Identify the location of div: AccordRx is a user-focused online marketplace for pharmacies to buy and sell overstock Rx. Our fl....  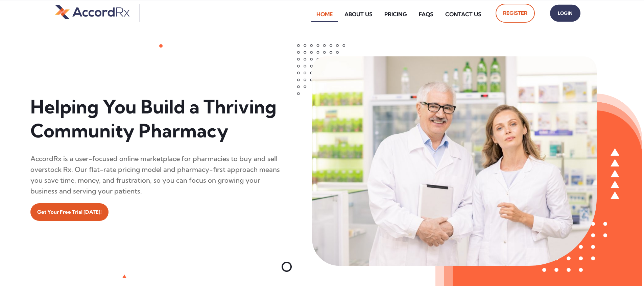
(156, 175).